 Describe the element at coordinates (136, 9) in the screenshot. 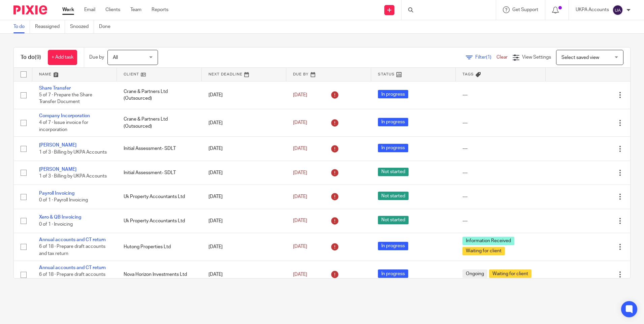

I see `a: Team` at that location.